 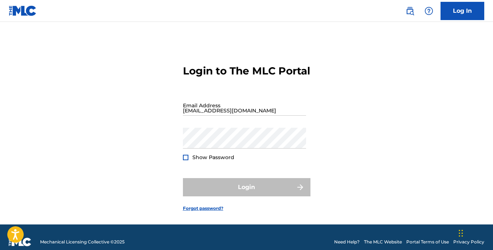 I want to click on img: help, so click(x=429, y=11).